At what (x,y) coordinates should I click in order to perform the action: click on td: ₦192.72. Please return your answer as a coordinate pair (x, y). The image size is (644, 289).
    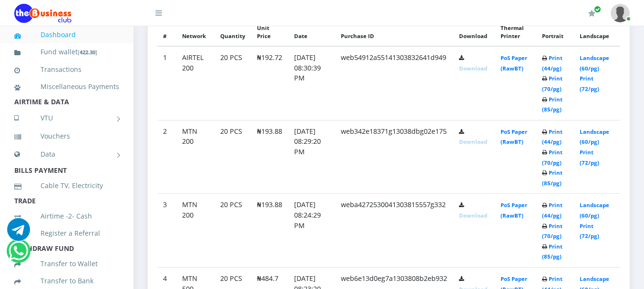
    Looking at the image, I should click on (270, 83).